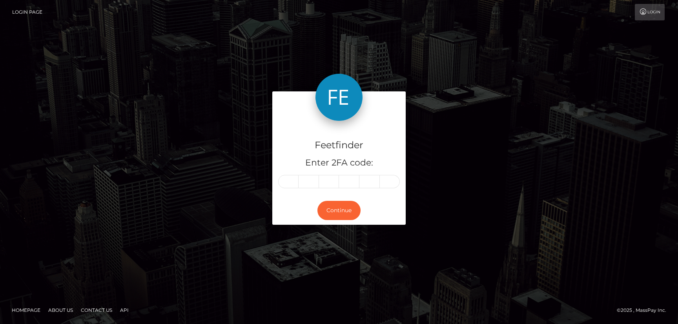 This screenshot has width=678, height=324. I want to click on h5: Enter 2FA code:, so click(339, 163).